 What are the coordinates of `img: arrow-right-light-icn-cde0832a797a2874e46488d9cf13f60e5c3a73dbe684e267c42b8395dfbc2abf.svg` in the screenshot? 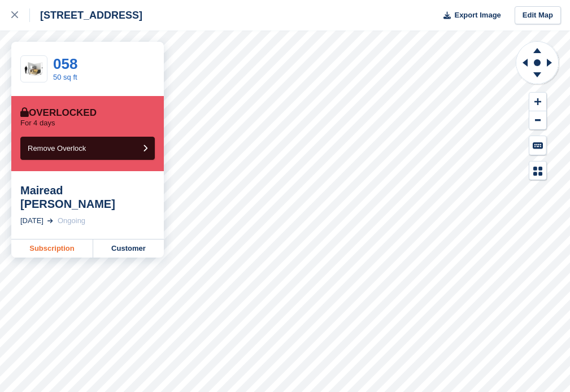 It's located at (50, 221).